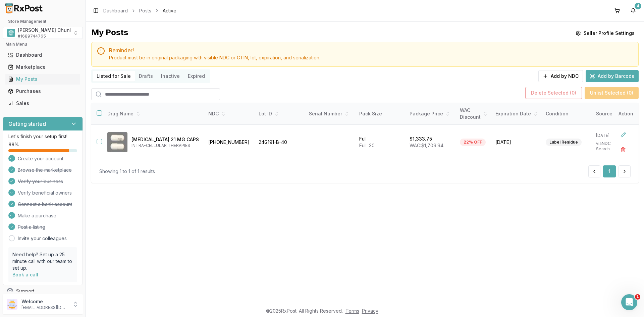 The image size is (644, 317). What do you see at coordinates (42, 291) in the screenshot?
I see `button: Support` at bounding box center [42, 291].